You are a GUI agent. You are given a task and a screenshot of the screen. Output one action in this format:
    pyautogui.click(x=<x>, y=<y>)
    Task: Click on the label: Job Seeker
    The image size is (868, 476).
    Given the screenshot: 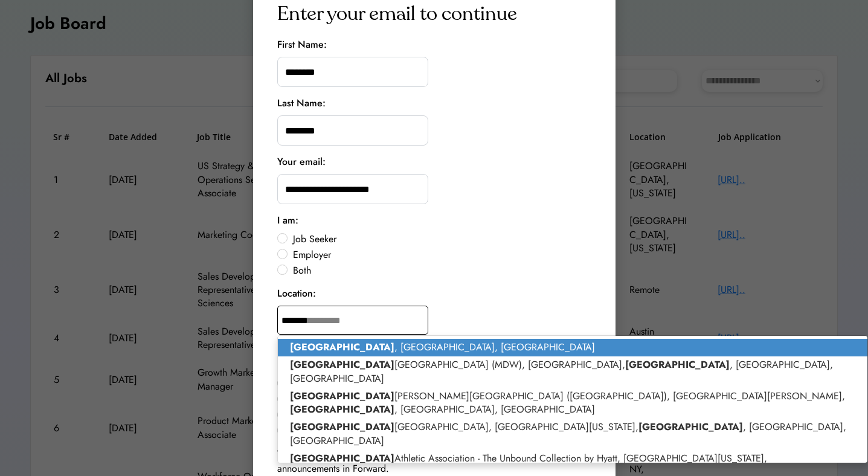 What is the action you would take?
    pyautogui.click(x=440, y=240)
    